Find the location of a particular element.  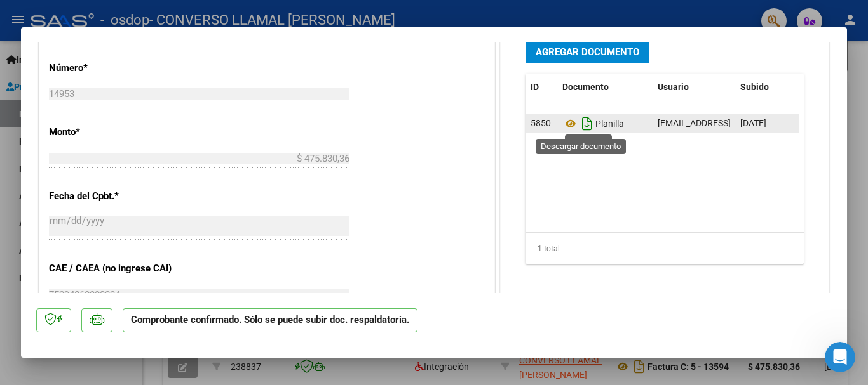

p: Fecha del Cpbt. is located at coordinates (115, 196).